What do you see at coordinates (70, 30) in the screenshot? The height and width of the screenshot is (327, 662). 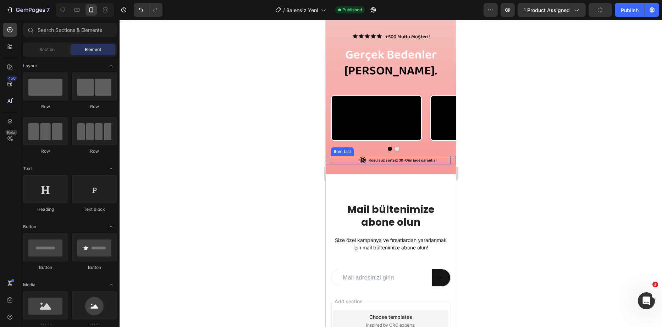 I see `input: Search Sections & Elements` at bounding box center [70, 30].